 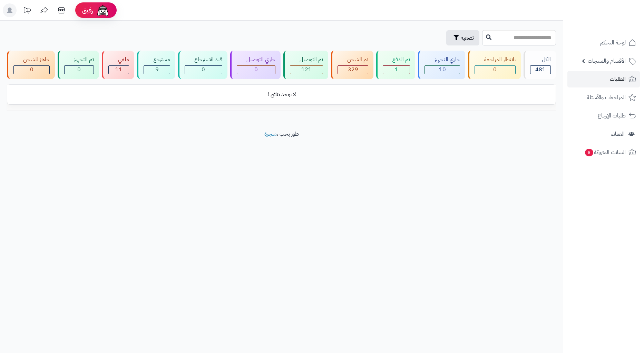 I want to click on a: الطلبات, so click(x=603, y=79).